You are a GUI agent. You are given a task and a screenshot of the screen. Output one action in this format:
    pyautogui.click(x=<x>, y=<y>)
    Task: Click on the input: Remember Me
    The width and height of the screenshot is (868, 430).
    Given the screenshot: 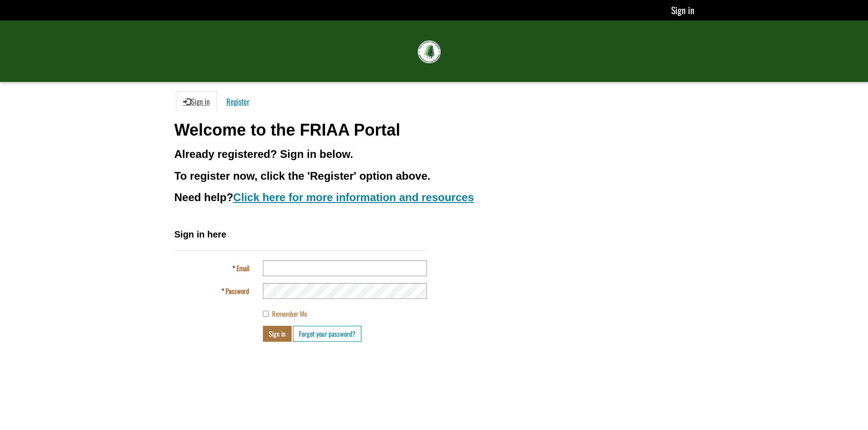 What is the action you would take?
    pyautogui.click(x=266, y=314)
    